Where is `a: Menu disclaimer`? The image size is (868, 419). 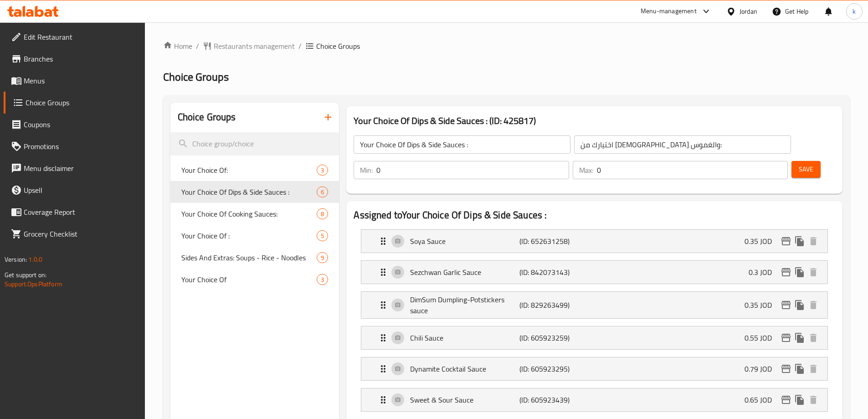 a: Menu disclaimer is located at coordinates (74, 168).